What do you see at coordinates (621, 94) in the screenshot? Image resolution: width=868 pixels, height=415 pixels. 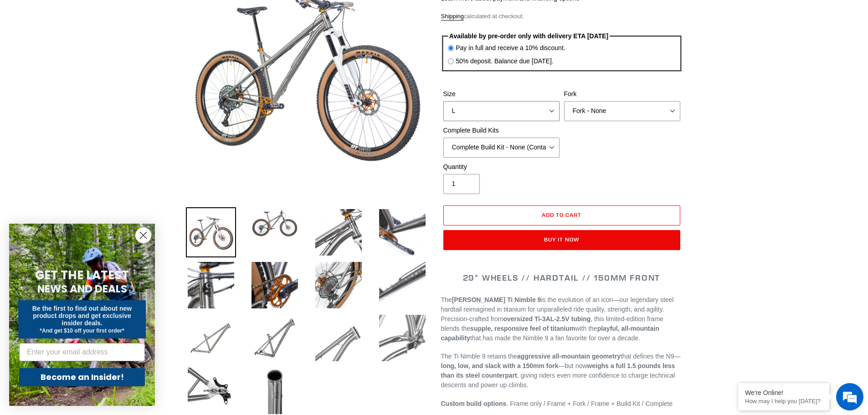 I see `label: Fork` at bounding box center [621, 94].